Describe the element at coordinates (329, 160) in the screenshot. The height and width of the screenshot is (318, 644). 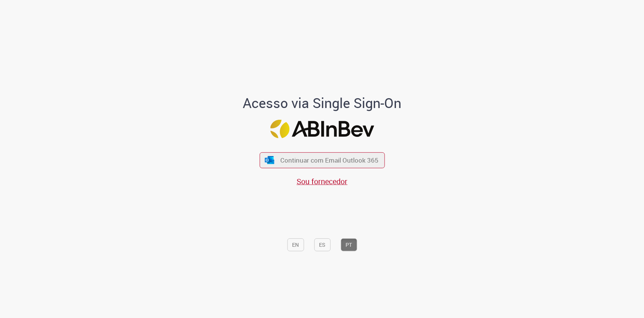
I see `span: Continuar com Email Outlook 365` at that location.